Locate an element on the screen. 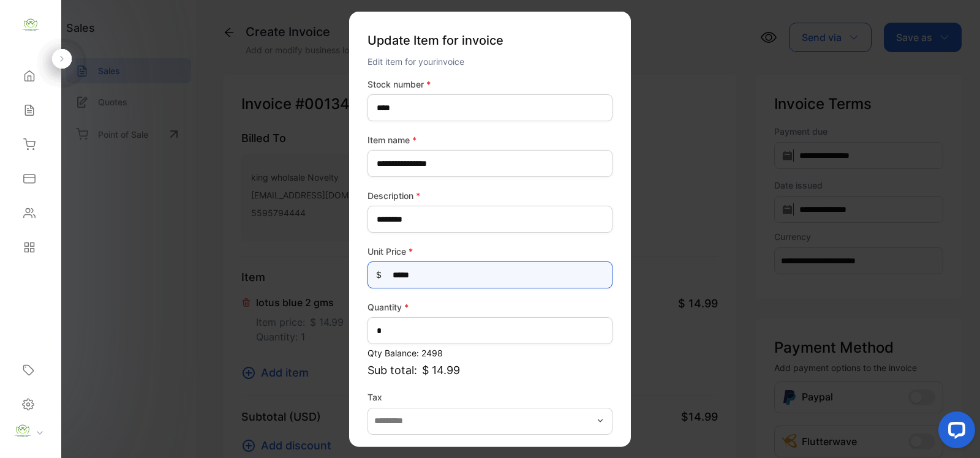  img: logo is located at coordinates (31, 25).